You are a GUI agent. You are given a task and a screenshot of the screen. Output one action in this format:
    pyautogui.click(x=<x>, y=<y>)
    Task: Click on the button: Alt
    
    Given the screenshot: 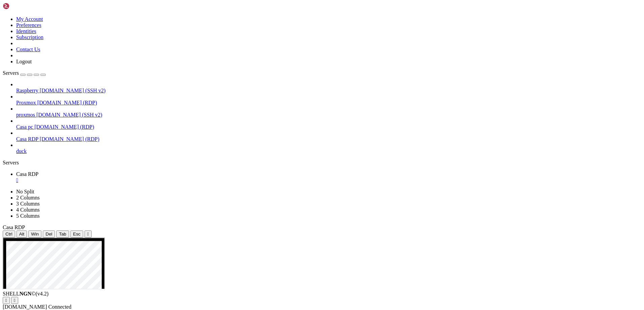 What is the action you would take?
    pyautogui.click(x=22, y=234)
    